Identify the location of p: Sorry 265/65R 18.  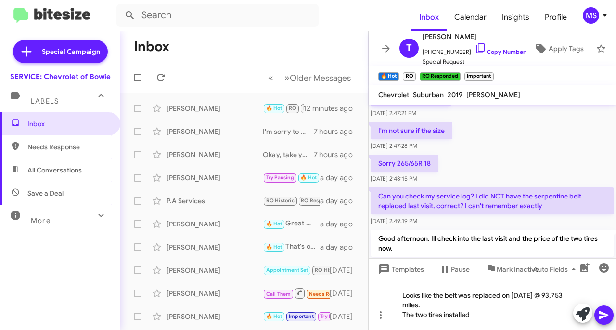
(404, 163).